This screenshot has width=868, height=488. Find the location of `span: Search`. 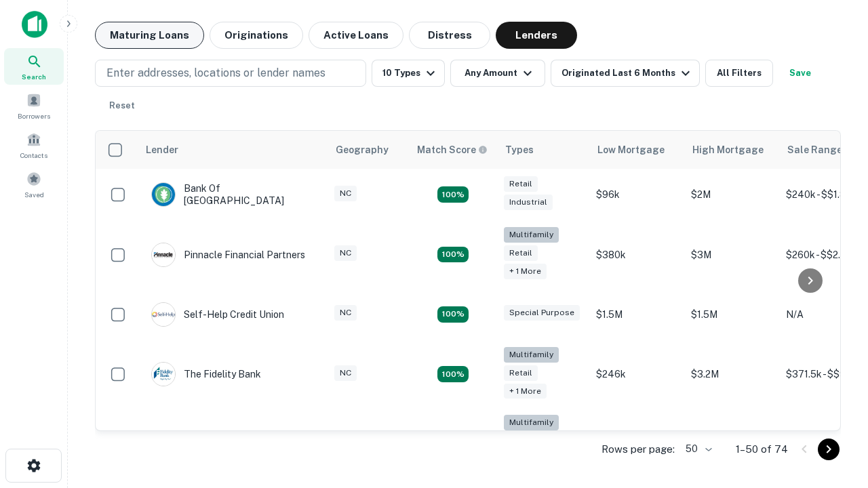

span: Search is located at coordinates (34, 77).